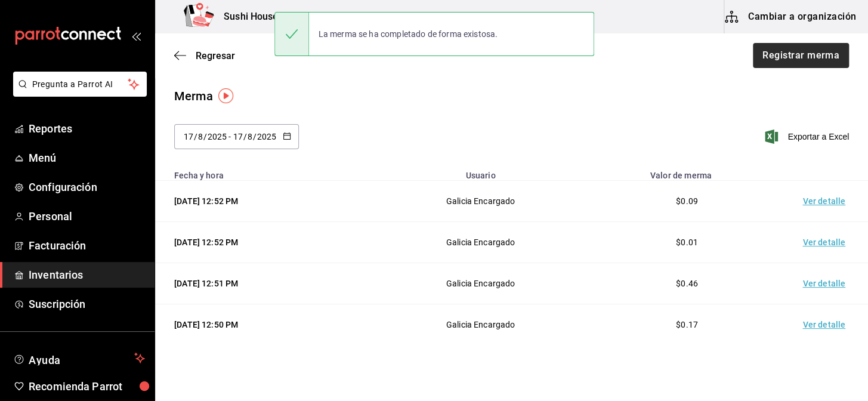 This screenshot has width=868, height=401. I want to click on span: $0.01, so click(687, 242).